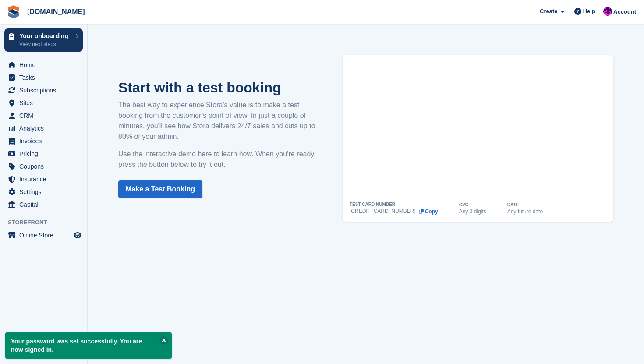 The height and width of the screenshot is (364, 644). What do you see at coordinates (46, 128) in the screenshot?
I see `span: Analytics` at bounding box center [46, 128].